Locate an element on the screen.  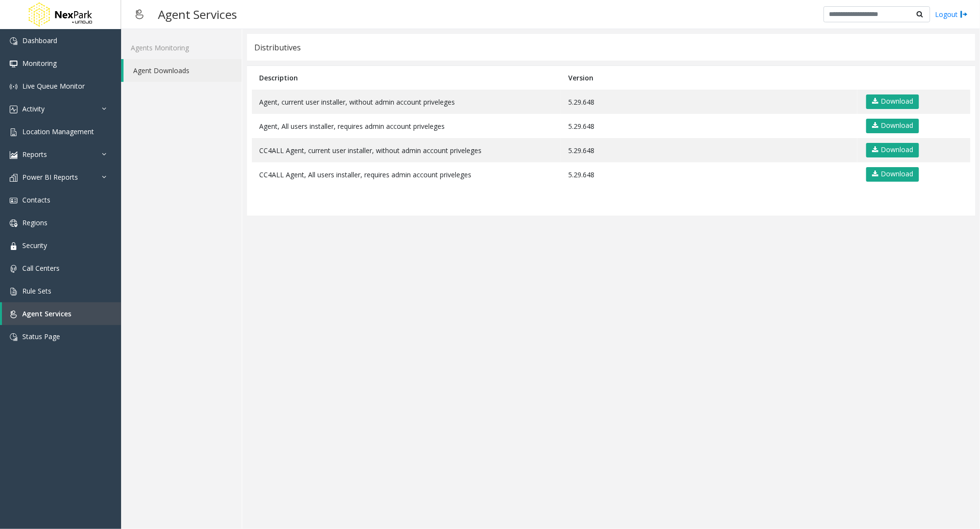
span: Call Centers is located at coordinates (41, 268).